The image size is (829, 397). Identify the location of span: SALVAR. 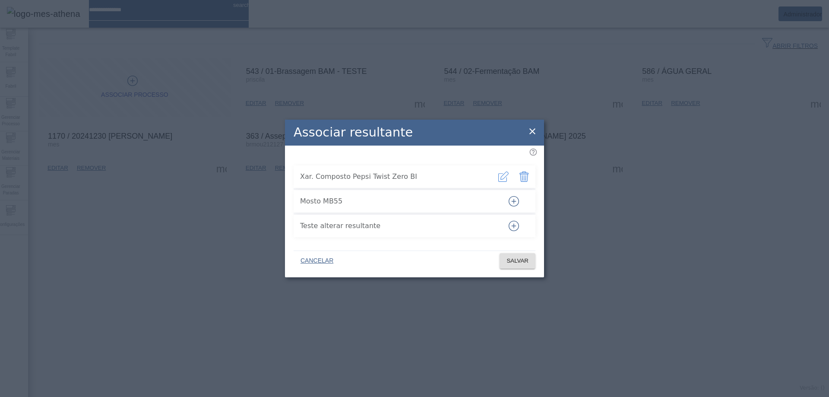
(517, 261).